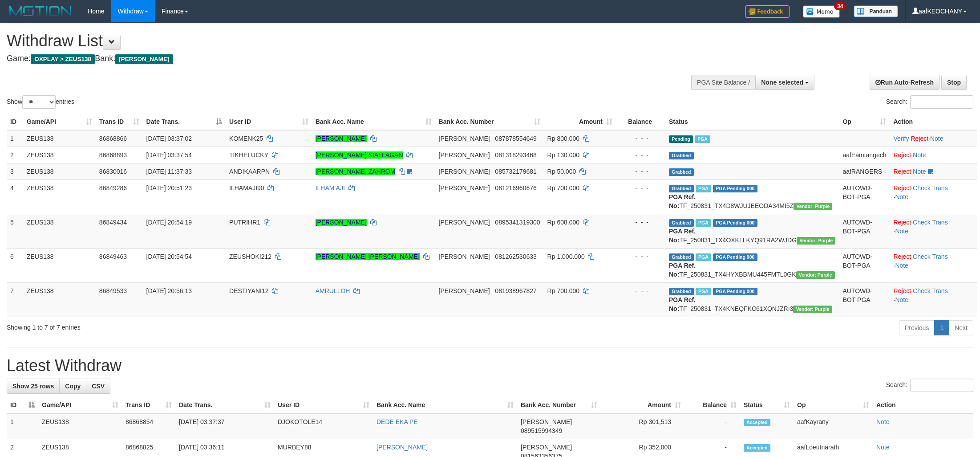 The height and width of the screenshot is (457, 980). I want to click on h1: Withdraw List, so click(326, 41).